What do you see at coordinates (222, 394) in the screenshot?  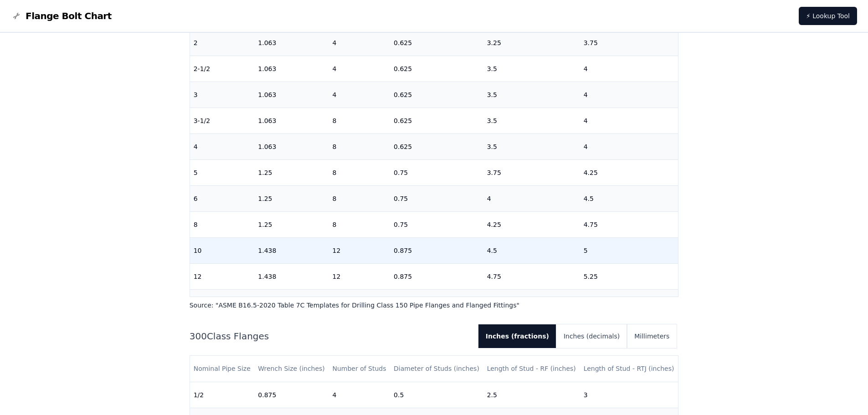 I see `td: 1/2` at bounding box center [222, 394].